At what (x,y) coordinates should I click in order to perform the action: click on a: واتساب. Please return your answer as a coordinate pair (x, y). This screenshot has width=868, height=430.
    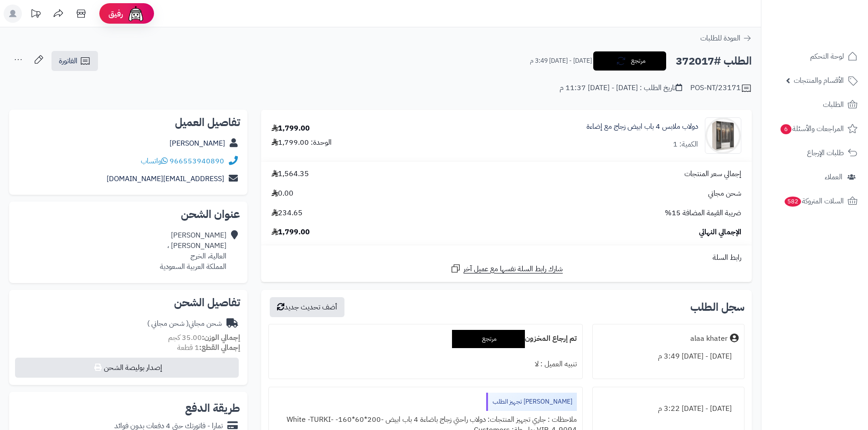
    Looking at the image, I should click on (154, 161).